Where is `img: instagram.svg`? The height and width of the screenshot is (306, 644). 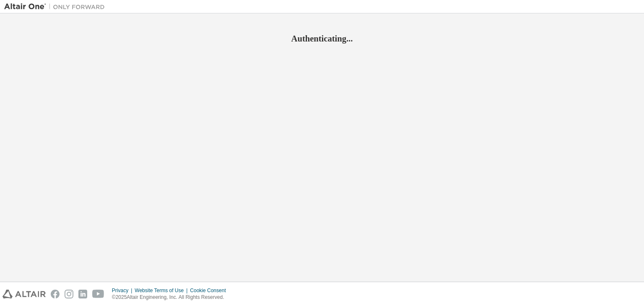 img: instagram.svg is located at coordinates (69, 294).